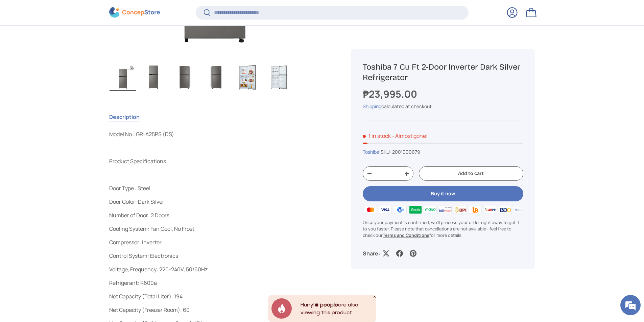 The width and height of the screenshot is (644, 322). Describe the element at coordinates (386, 152) in the screenshot. I see `span: SKU:` at that location.